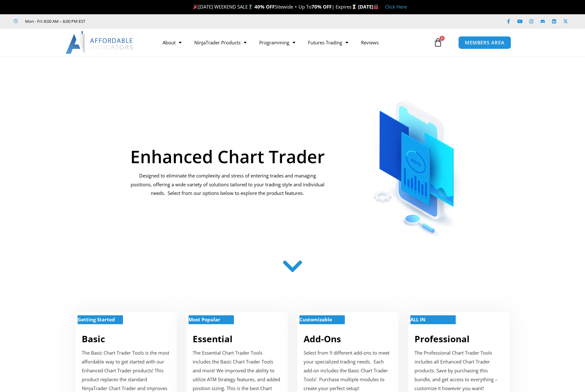  I want to click on a: 0, so click(438, 42).